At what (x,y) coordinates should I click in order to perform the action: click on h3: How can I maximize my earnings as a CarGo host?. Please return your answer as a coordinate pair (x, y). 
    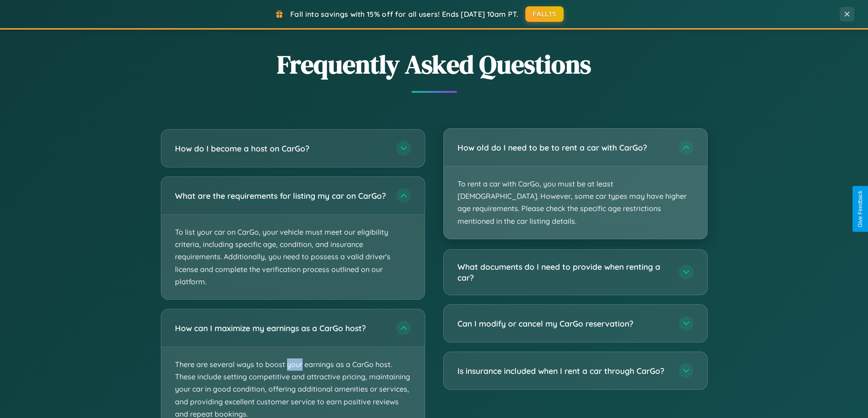
    Looking at the image, I should click on (281, 328).